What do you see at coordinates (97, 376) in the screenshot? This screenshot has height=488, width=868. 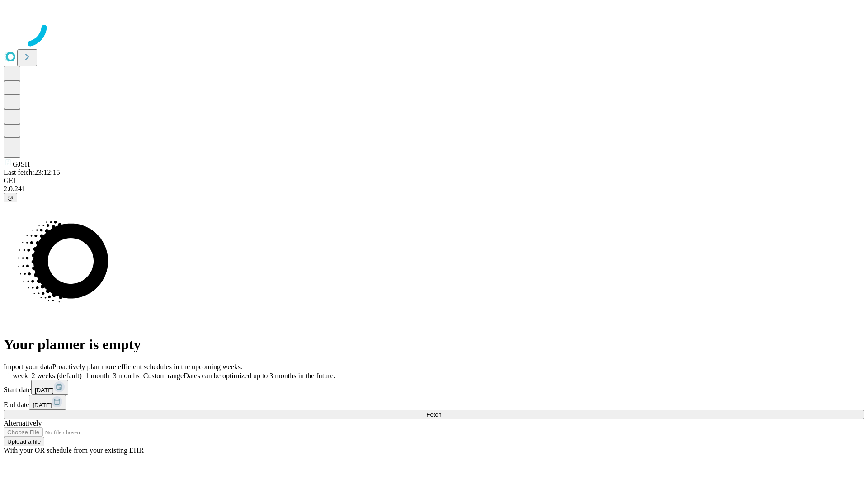 I see `span: 1 month` at bounding box center [97, 376].